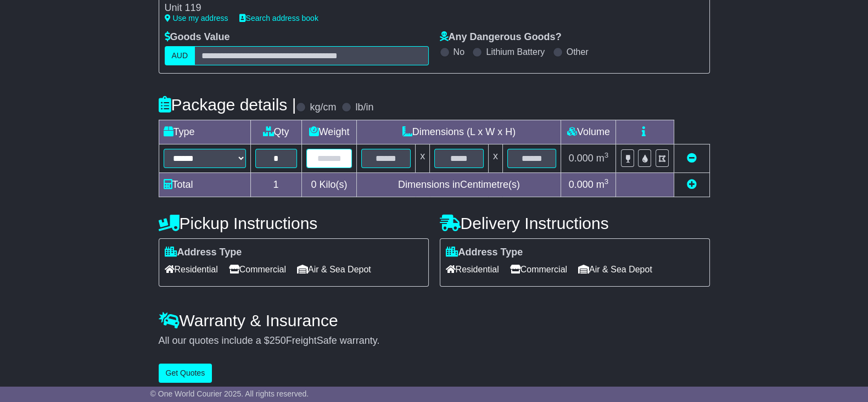  Describe the element at coordinates (227, 104) in the screenshot. I see `h4: Package details |` at that location.